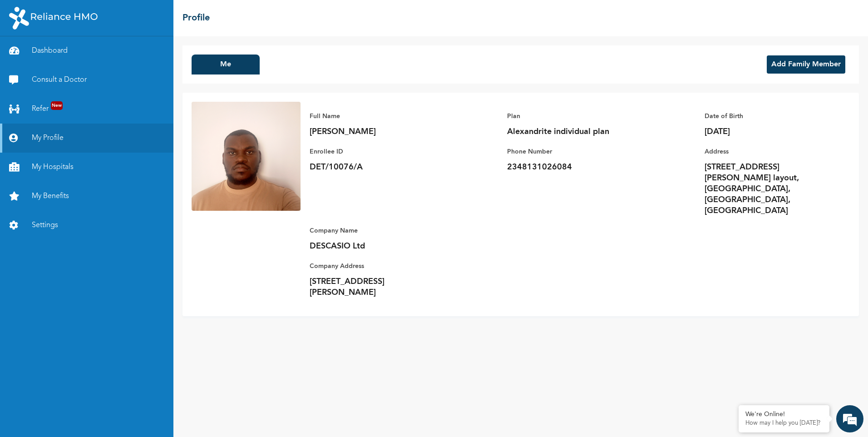  What do you see at coordinates (784, 414) in the screenshot?
I see `div: We're Online!` at bounding box center [784, 414].